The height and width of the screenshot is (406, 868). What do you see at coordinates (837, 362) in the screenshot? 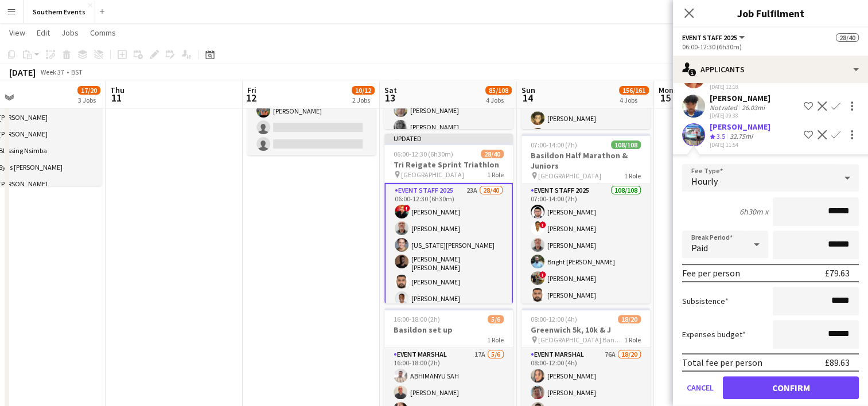
I see `div: £89.63` at bounding box center [837, 362].